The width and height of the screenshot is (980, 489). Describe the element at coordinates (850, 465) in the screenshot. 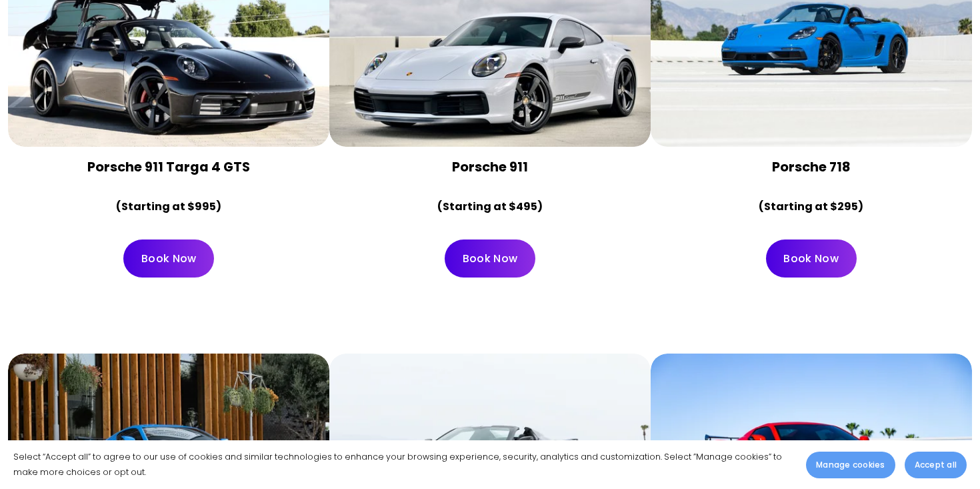

I see `span: Manage cookies` at that location.